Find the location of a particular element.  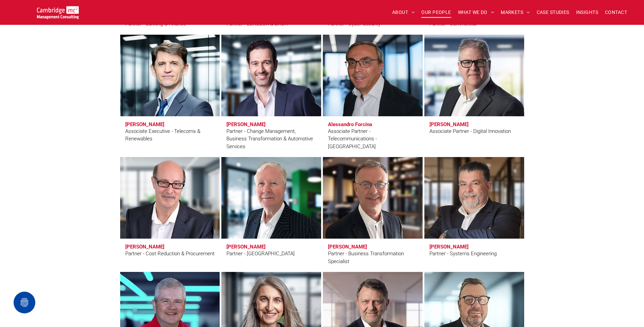

div: Partner - Systems Engineering is located at coordinates (463, 253).